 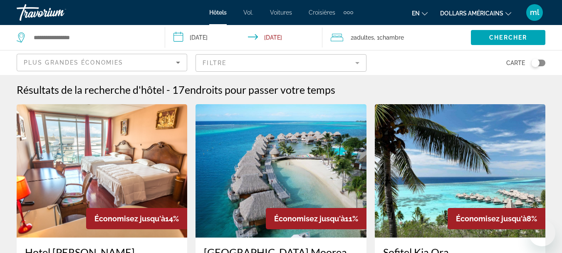 I want to click on h2: 17, so click(x=254, y=89).